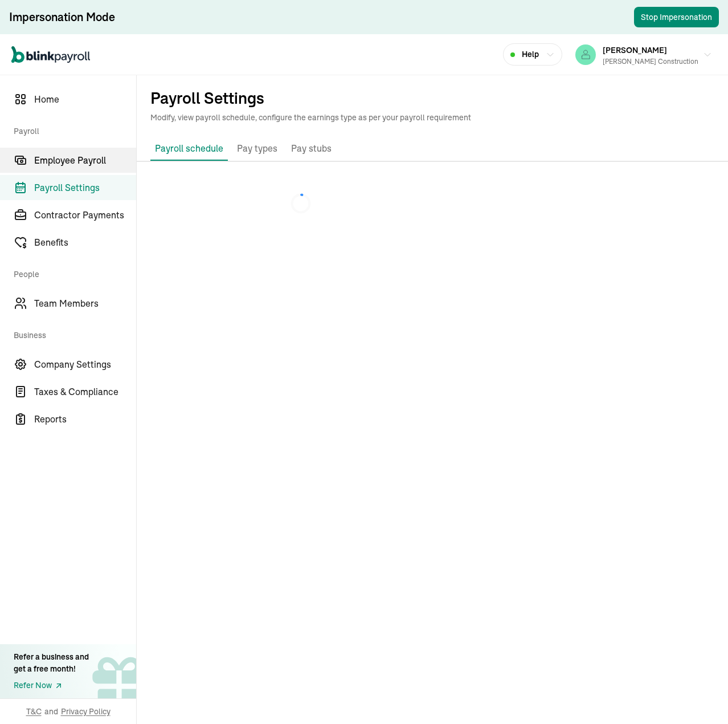  What do you see at coordinates (51, 55) in the screenshot?
I see `nav: Global` at bounding box center [51, 55].